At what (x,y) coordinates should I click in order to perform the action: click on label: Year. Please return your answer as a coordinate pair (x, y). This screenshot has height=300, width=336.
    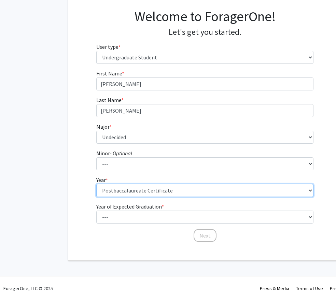
    Looking at the image, I should click on (102, 180).